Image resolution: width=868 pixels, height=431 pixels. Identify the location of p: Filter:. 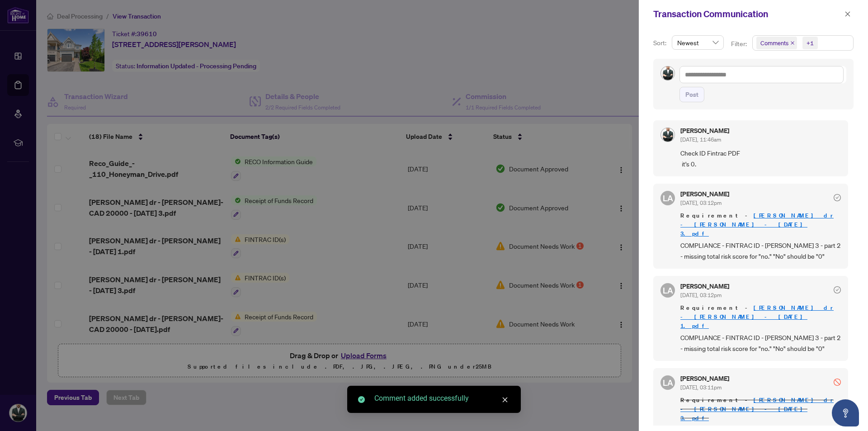
(740, 44).